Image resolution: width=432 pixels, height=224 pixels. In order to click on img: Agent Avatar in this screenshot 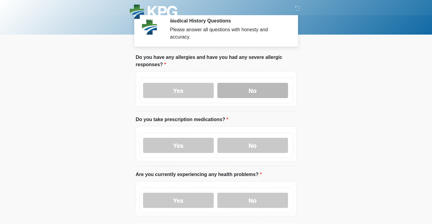, I will do `click(149, 27)`.